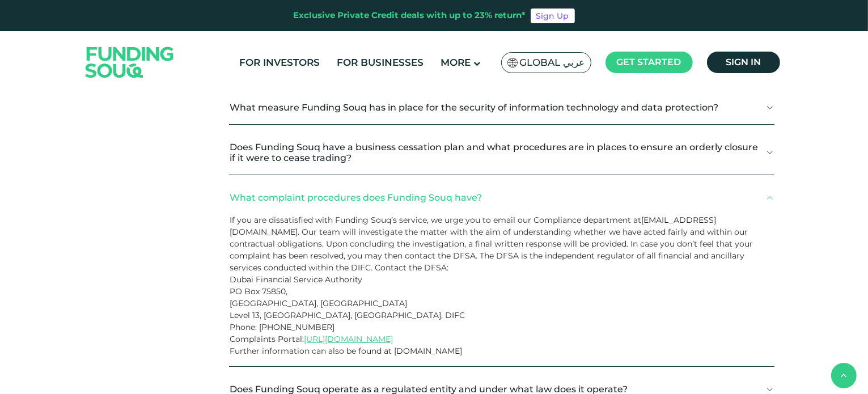  What do you see at coordinates (455, 62) in the screenshot?
I see `span: More` at bounding box center [455, 62].